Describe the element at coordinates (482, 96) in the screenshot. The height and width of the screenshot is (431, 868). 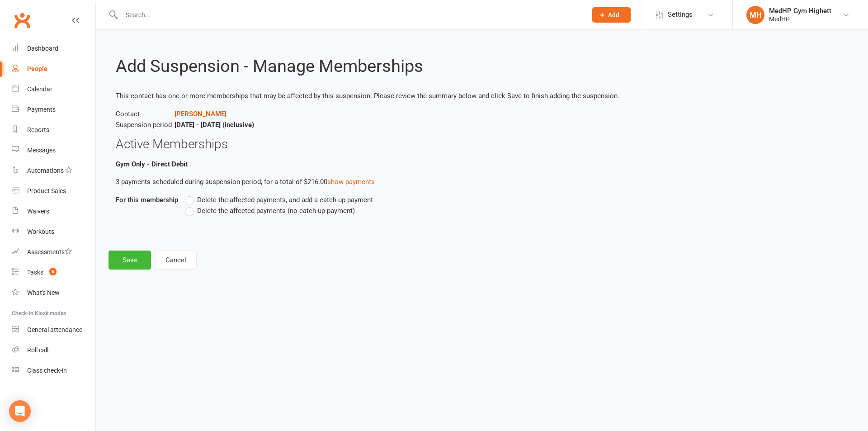
I see `p: This contact has one or more memberships that may be affected by this suspension. Please review t...` at that location.